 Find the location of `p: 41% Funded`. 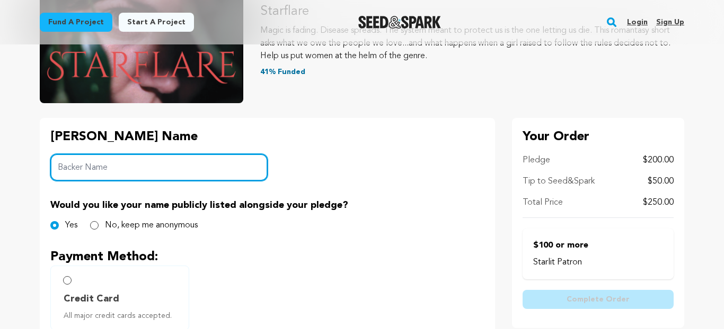

p: 41% Funded is located at coordinates (472, 72).